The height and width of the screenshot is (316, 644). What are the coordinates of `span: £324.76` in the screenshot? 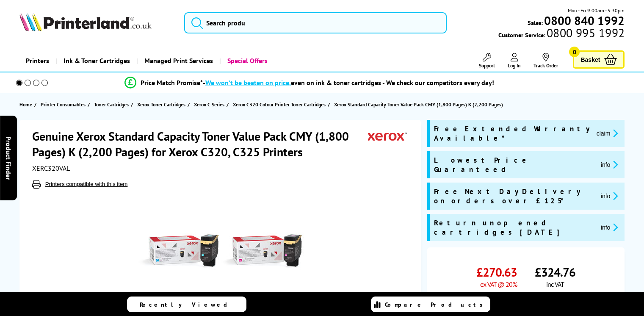 It's located at (555, 272).